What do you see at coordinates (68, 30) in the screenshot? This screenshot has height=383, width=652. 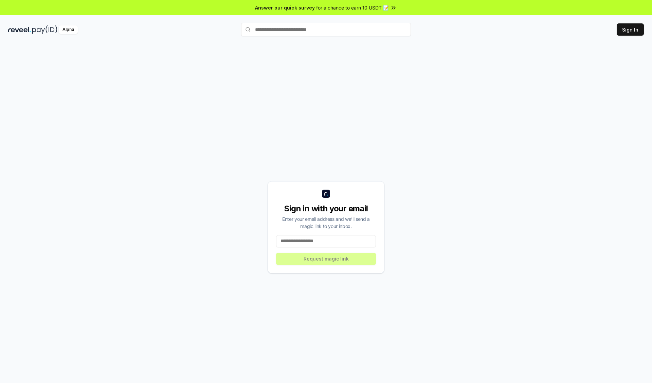 I see `div: Alpha` at bounding box center [68, 30].